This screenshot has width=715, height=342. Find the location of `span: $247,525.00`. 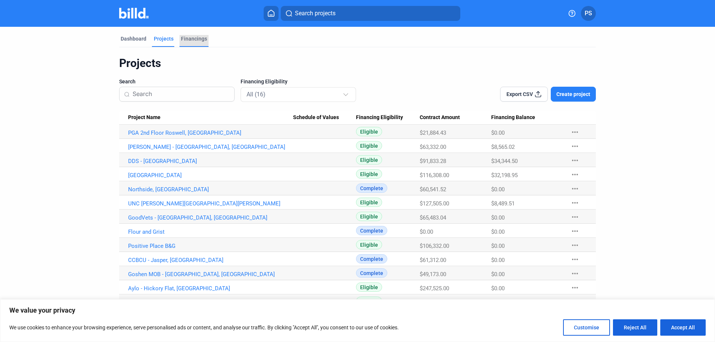

span: $247,525.00 is located at coordinates (434, 289).